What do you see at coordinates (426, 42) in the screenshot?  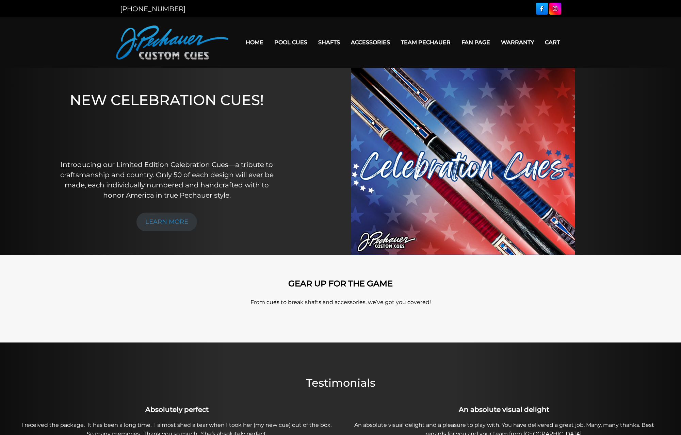 I see `a: Team Pechauer` at bounding box center [426, 42].